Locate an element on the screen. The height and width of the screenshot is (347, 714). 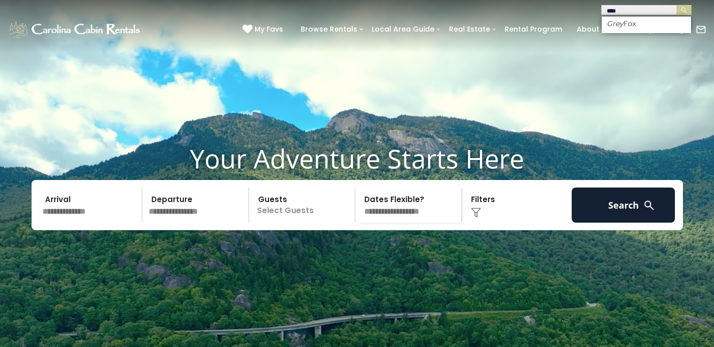
img: White-1-1-2.png is located at coordinates (75, 30).